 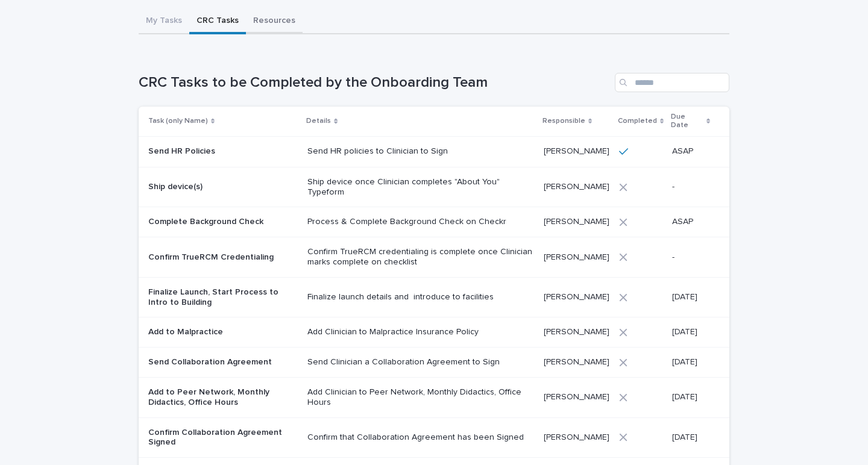 What do you see at coordinates (223, 258) in the screenshot?
I see `p: Confirm TrueRCM Credentialing` at bounding box center [223, 258].